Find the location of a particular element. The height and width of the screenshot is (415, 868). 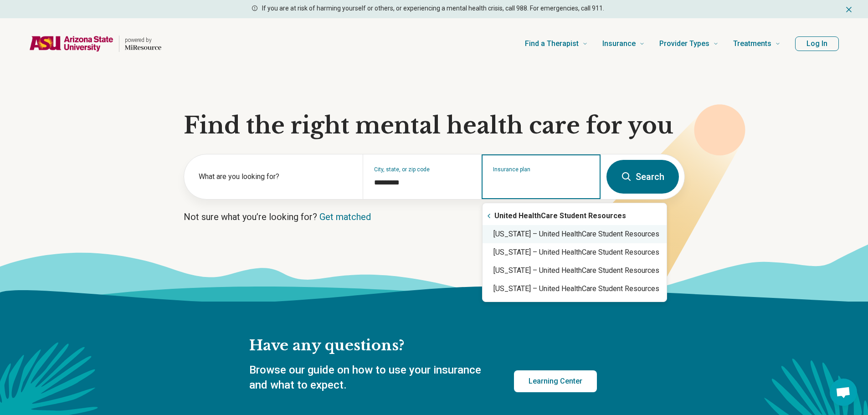

a: Learning Center is located at coordinates (556, 381).